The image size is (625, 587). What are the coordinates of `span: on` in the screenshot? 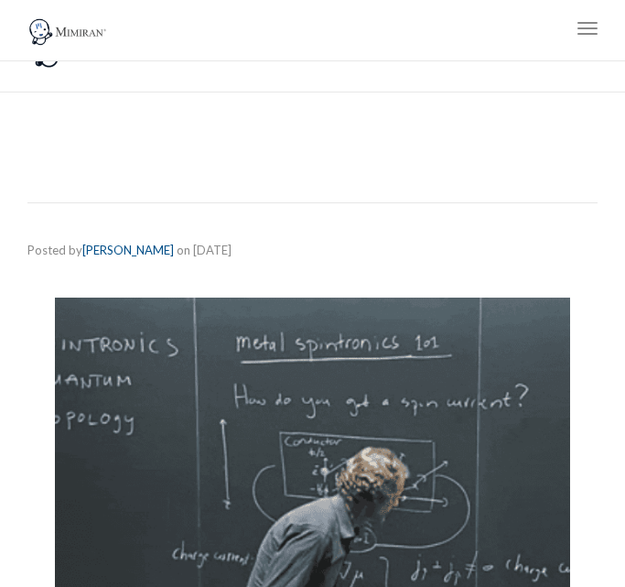 It's located at (183, 250).